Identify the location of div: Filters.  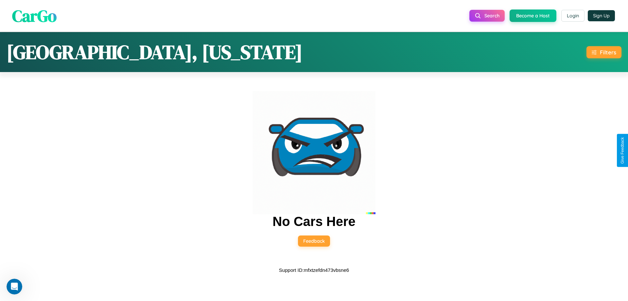
(608, 52).